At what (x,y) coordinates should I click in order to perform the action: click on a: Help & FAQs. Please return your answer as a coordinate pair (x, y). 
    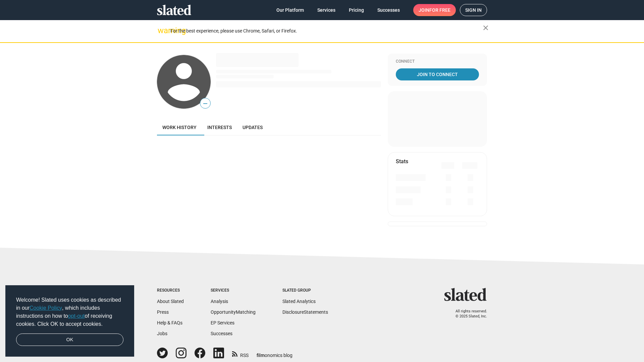
    Looking at the image, I should click on (170, 323).